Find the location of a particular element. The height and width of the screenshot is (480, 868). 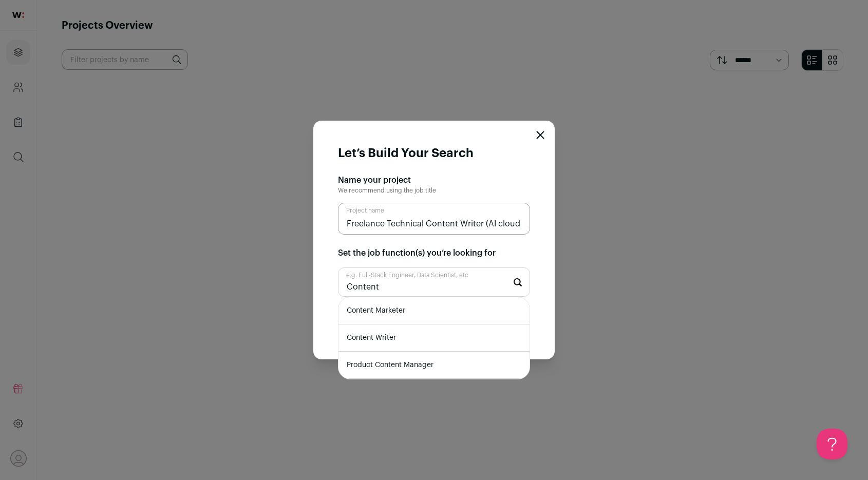

li: Product Content Manager is located at coordinates (434, 365).